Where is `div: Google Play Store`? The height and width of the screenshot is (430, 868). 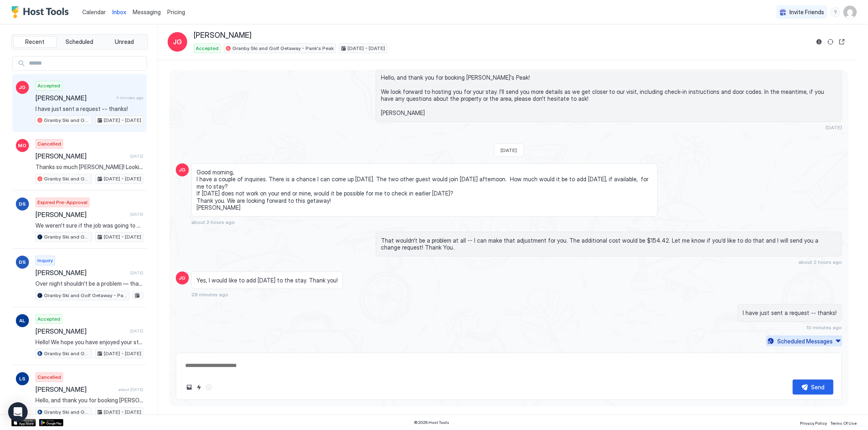
div: Google Play Store is located at coordinates (51, 423).